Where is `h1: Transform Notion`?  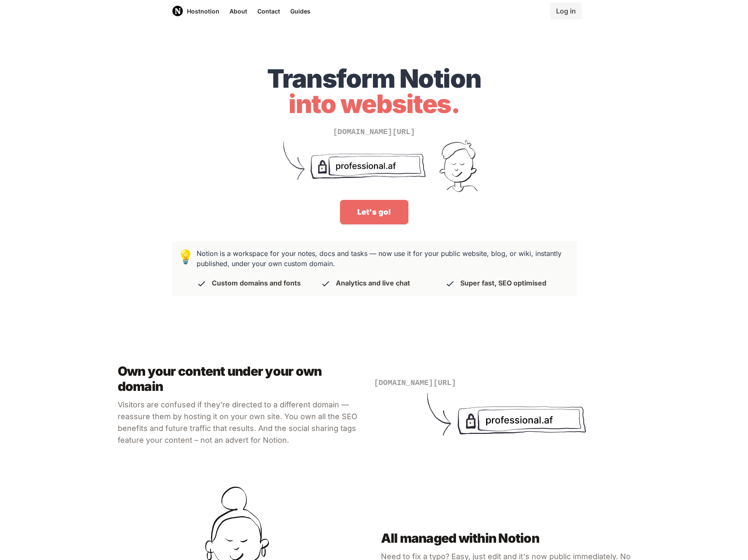
h1: Transform Notion is located at coordinates (374, 91).